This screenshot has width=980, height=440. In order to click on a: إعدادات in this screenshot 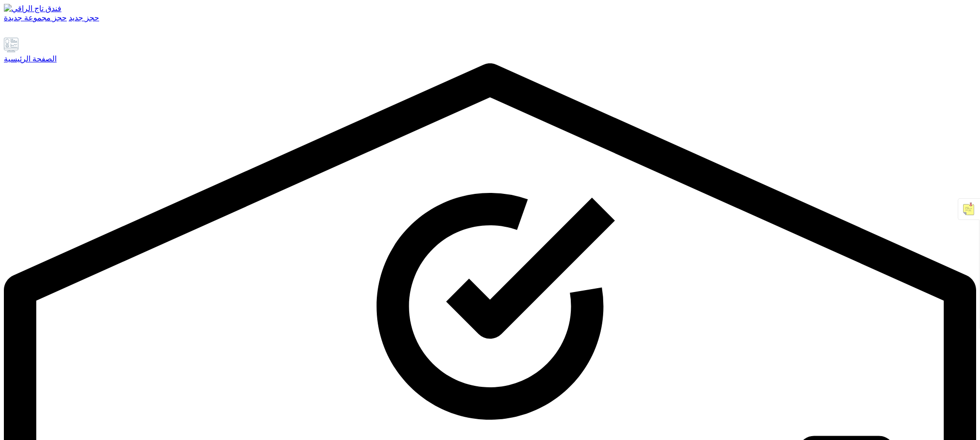, I will do `click(25, 33)`.